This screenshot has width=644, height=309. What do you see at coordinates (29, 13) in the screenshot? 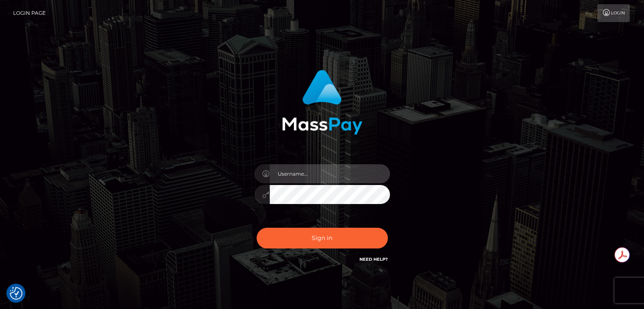
I see `a: Login Page` at bounding box center [29, 13].